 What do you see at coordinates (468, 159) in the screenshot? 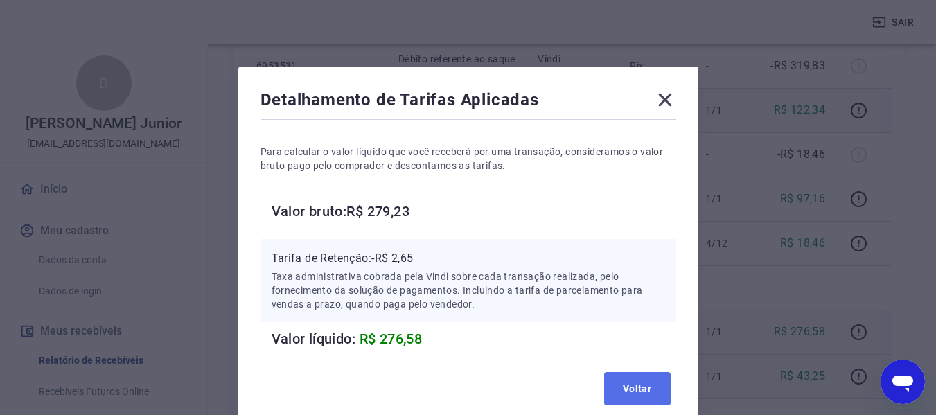
I see `p: Para calcular o valor líquido que você receberá por uma transação, consideramos o valor bruto pag...` at bounding box center [468, 159].